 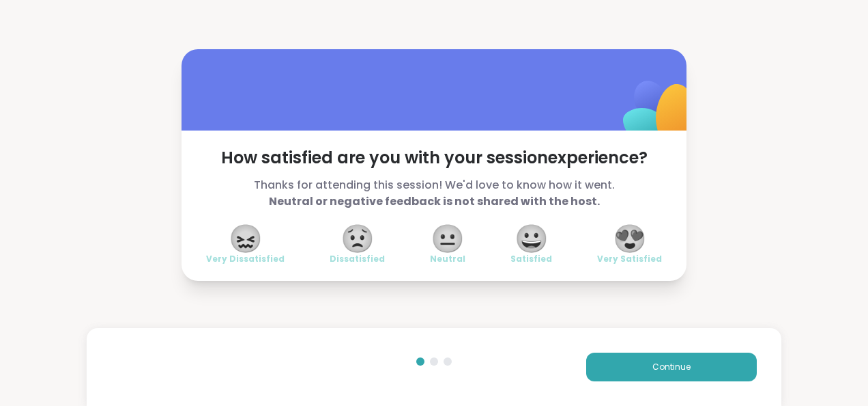 I want to click on span: Very Dissatisfied, so click(x=245, y=259).